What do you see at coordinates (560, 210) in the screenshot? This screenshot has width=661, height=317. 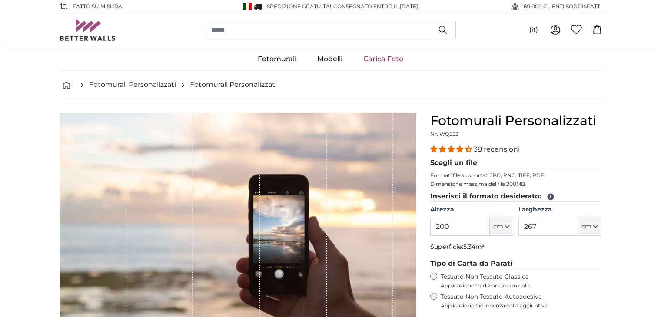 I see `label: Larghezza` at bounding box center [560, 210].